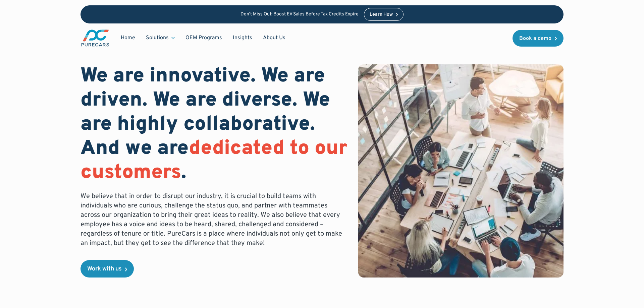 This screenshot has height=308, width=644. What do you see at coordinates (299, 14) in the screenshot?
I see `p: Don’t Miss Out: Boost EV Sales Before Tax Credits Expire` at bounding box center [299, 14].